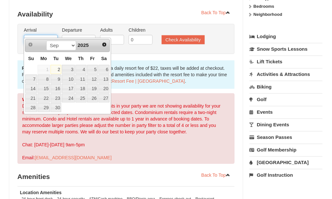  I want to click on a: 30, so click(56, 108).